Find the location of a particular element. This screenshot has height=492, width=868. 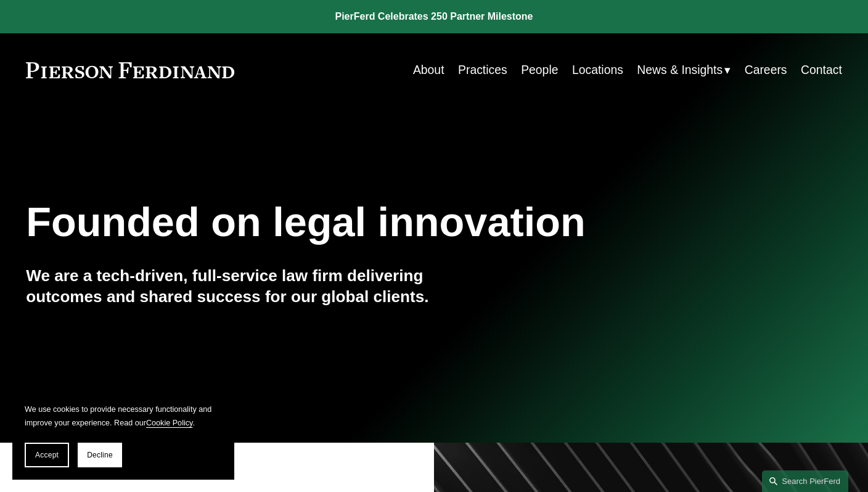

span: Decline is located at coordinates (100, 456).